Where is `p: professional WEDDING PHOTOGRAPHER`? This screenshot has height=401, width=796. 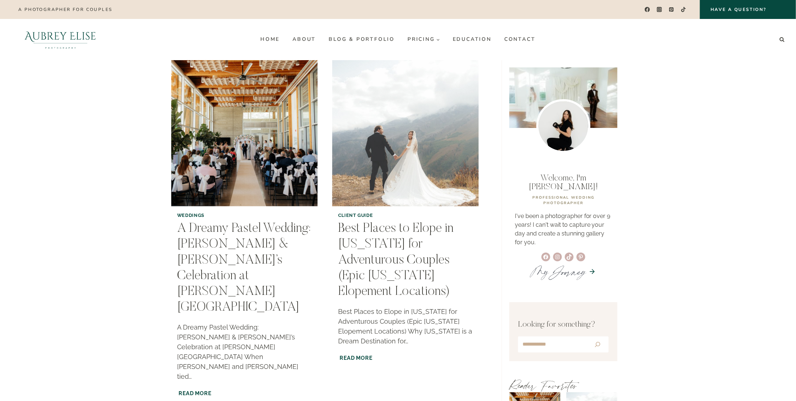 p: professional WEDDING PHOTOGRAPHER is located at coordinates (563, 201).